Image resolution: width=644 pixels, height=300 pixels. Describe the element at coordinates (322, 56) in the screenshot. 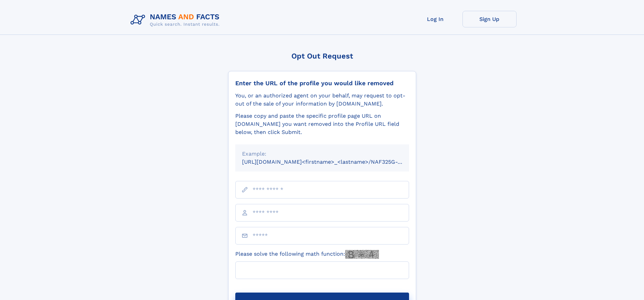

I see `div: Opt Out Request` at that location.